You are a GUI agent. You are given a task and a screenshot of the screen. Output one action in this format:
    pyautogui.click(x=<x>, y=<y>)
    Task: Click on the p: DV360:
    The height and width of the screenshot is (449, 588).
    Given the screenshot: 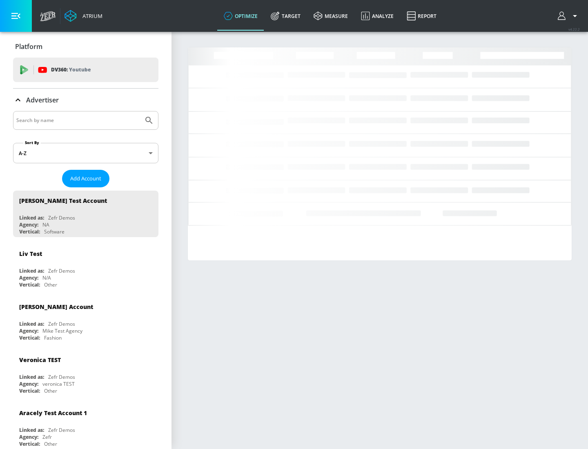 What is the action you would take?
    pyautogui.click(x=71, y=70)
    